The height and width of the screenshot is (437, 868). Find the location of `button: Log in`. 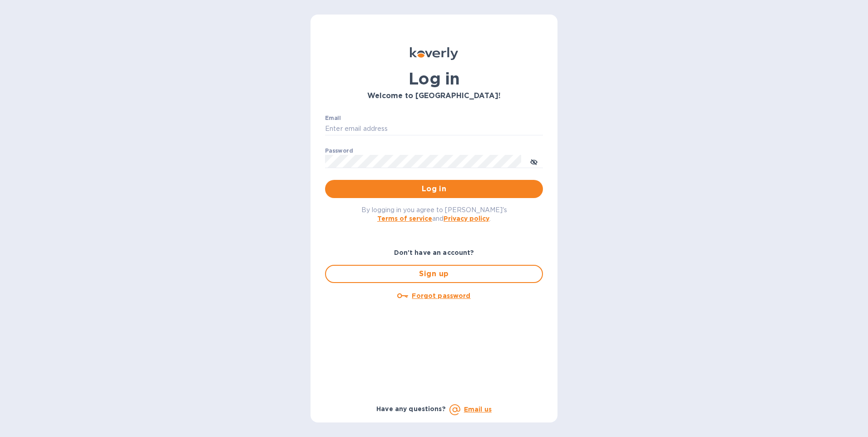

button: Log in is located at coordinates (434, 189).